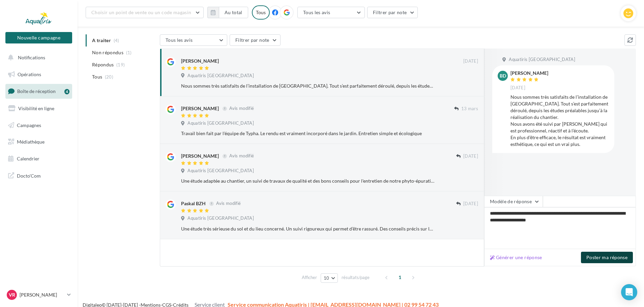  Describe the element at coordinates (107, 53) in the screenshot. I see `span: Non répondus` at that location.